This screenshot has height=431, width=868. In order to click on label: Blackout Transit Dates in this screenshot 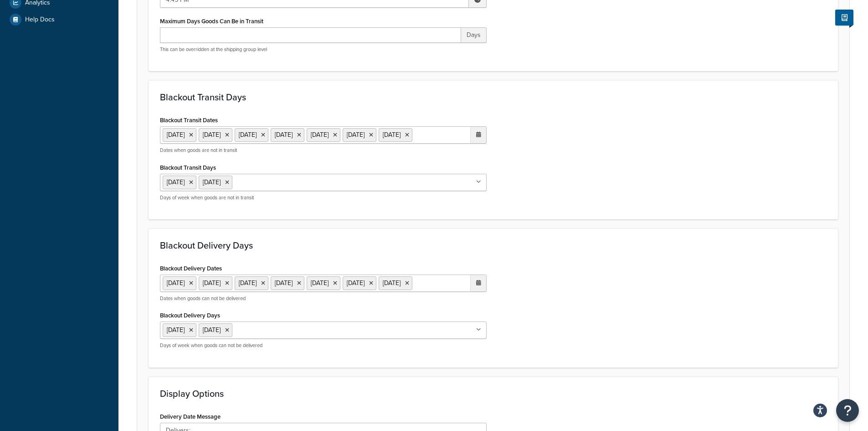, I will do `click(188, 120)`.